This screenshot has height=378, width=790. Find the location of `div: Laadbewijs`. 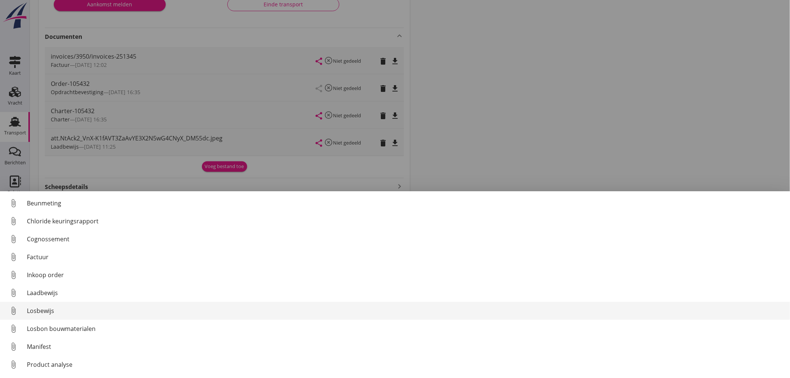

div: Laadbewijs is located at coordinates (405, 293).